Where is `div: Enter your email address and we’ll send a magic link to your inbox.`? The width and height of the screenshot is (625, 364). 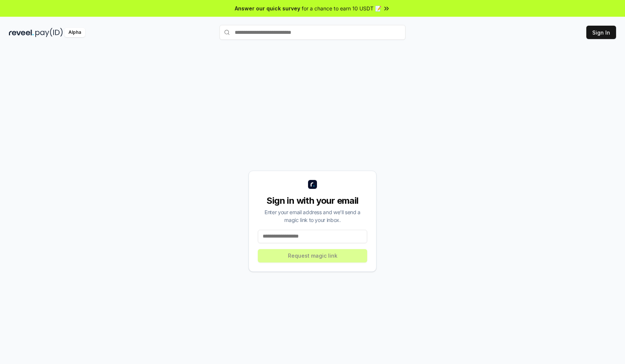
div: Enter your email address and we’ll send a magic link to your inbox. is located at coordinates (312, 216).